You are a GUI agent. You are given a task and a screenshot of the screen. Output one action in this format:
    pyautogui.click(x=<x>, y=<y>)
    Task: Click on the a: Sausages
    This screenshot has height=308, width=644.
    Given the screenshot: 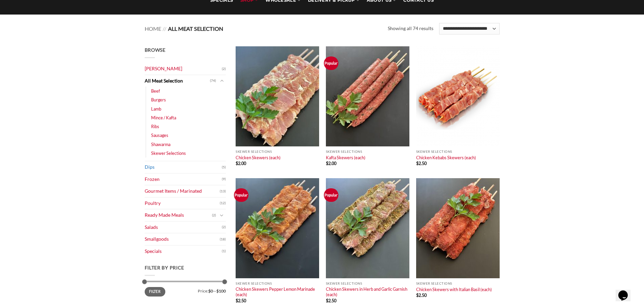 What is the action you would take?
    pyautogui.click(x=160, y=135)
    